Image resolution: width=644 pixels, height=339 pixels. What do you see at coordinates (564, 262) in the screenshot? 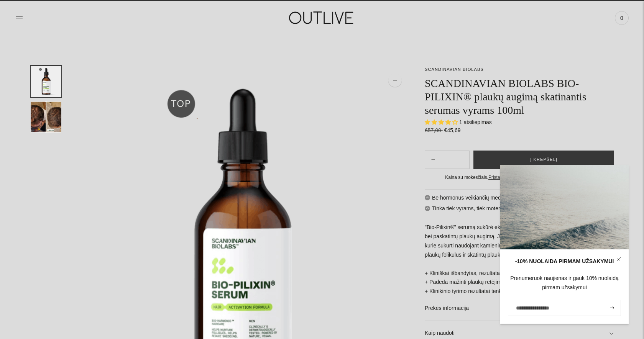
I see `div: -10% NUOLAIDA PIRMAM UŽSAKYMUI` at bounding box center [564, 262].